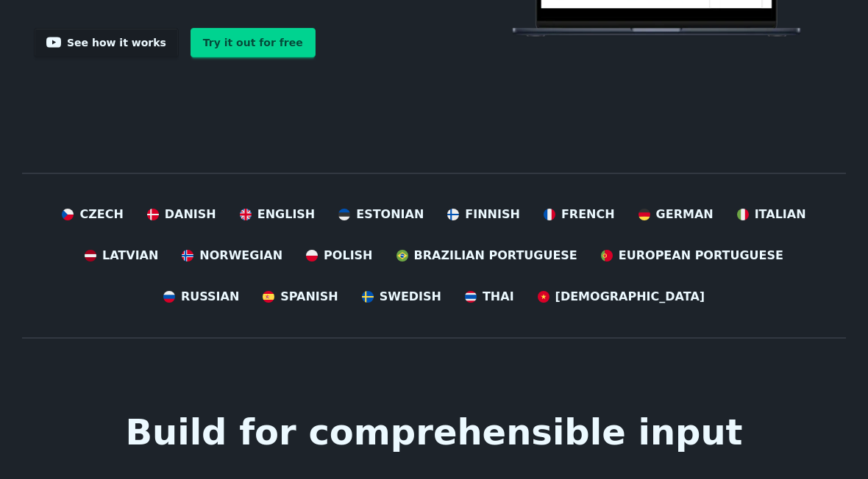  Describe the element at coordinates (434, 433) in the screenshot. I see `h1: Build for comprehensible input` at that location.